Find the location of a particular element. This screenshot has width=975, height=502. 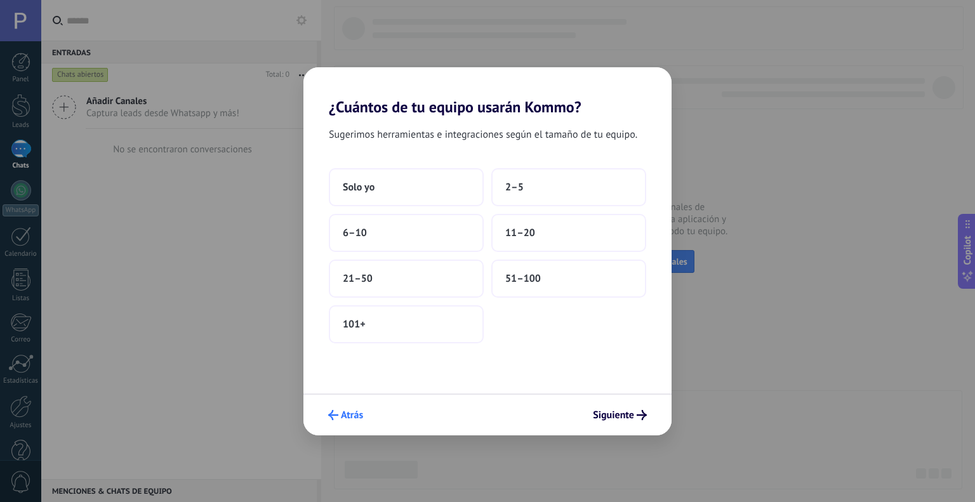

button: 101+ is located at coordinates (406, 324).